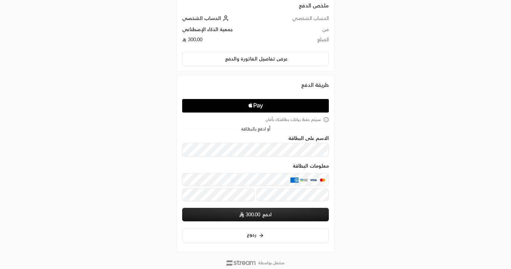  Describe the element at coordinates (256, 236) in the screenshot. I see `button: رجوع` at that location.